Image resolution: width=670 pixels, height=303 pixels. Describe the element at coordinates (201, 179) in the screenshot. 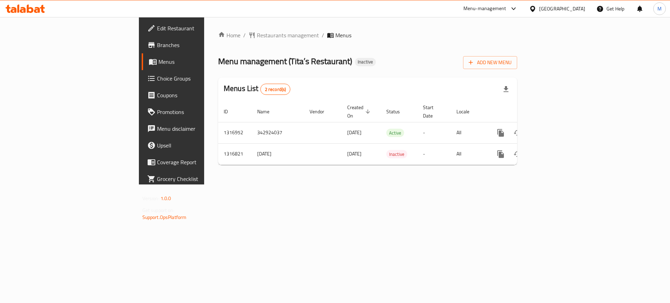

I see `span: Grocery Checklist` at that location.